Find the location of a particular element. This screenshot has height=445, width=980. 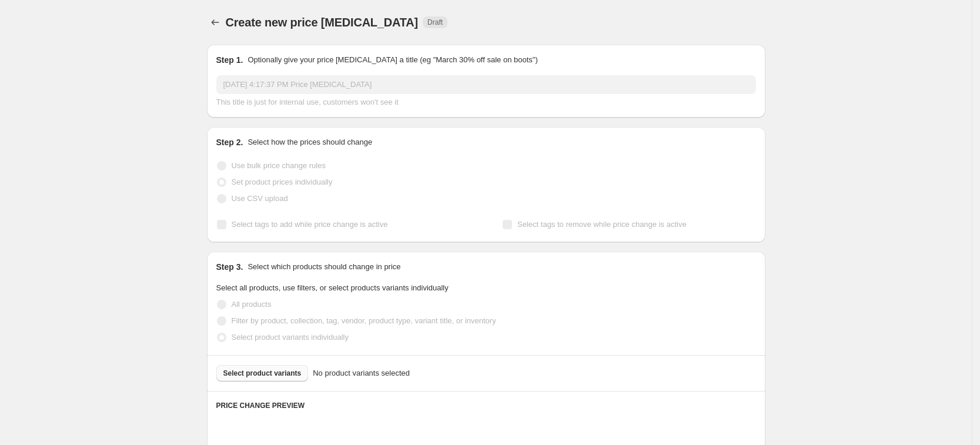

span: Use CSV upload is located at coordinates (260, 198).